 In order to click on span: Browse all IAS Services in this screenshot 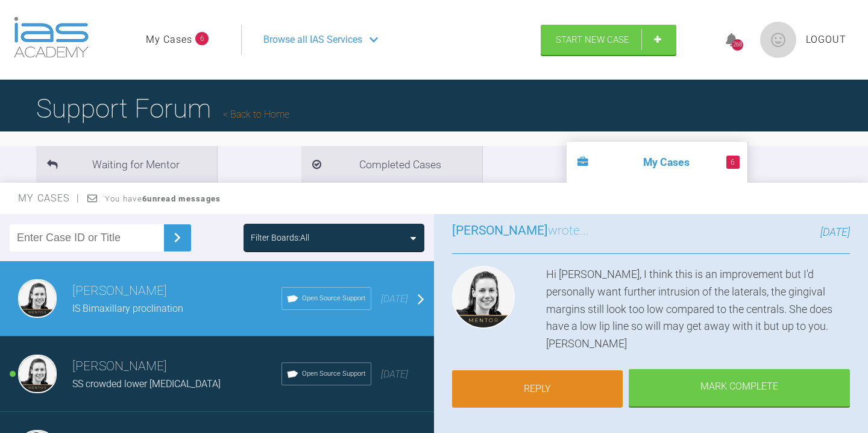, I will do `click(313, 40)`.